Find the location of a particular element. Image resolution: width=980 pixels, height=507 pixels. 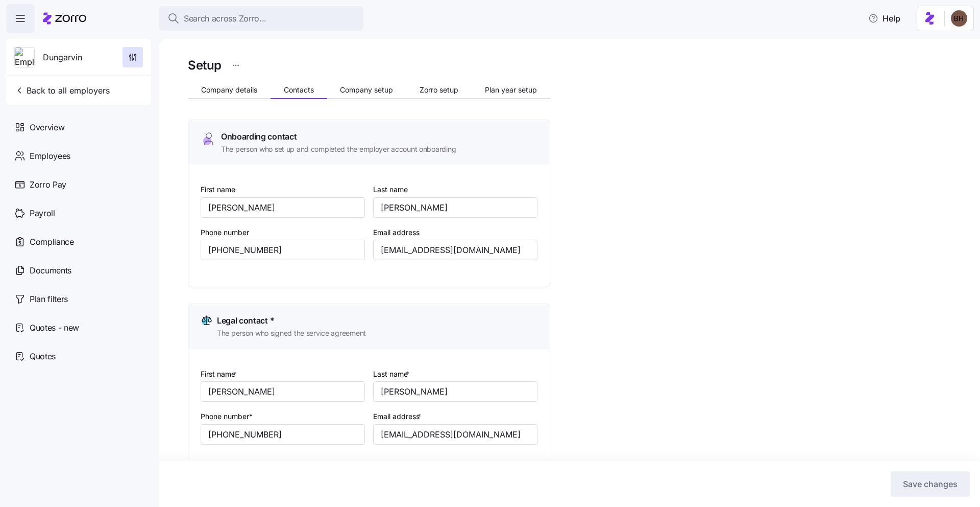

a: Zorro Pay is located at coordinates (79, 185).